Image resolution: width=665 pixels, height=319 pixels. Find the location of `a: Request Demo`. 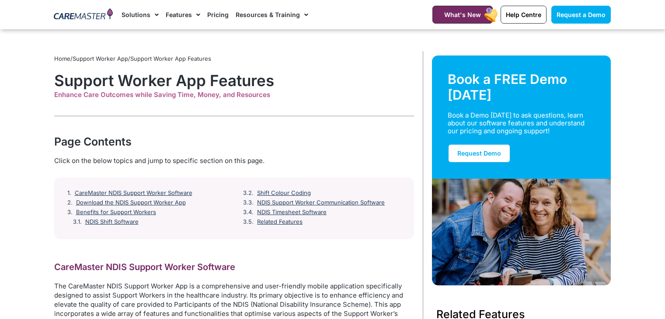

a: Request Demo is located at coordinates (480, 154).